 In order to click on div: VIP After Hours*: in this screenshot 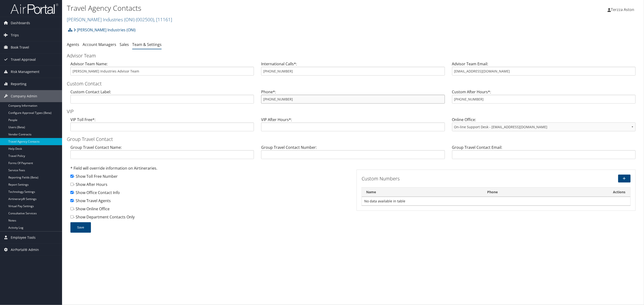, I will do `click(353, 126)`.